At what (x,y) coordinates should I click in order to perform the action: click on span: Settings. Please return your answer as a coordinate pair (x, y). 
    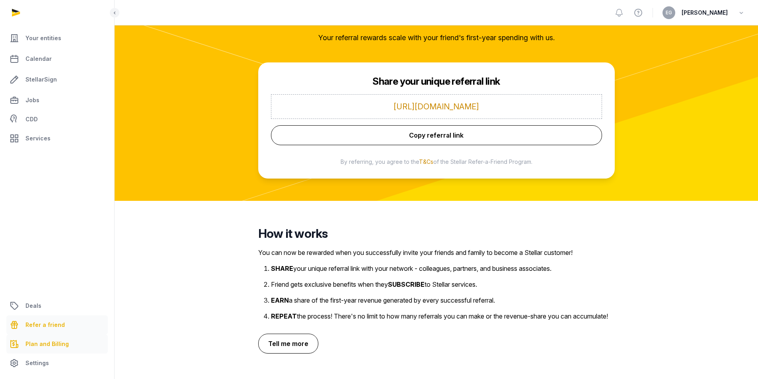
    Looking at the image, I should click on (37, 364).